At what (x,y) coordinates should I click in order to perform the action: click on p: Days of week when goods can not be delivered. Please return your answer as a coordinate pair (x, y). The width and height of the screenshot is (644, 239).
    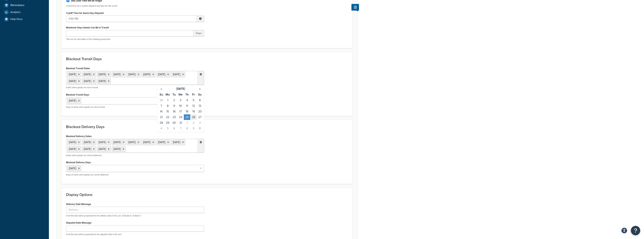
    Looking at the image, I should click on (135, 175).